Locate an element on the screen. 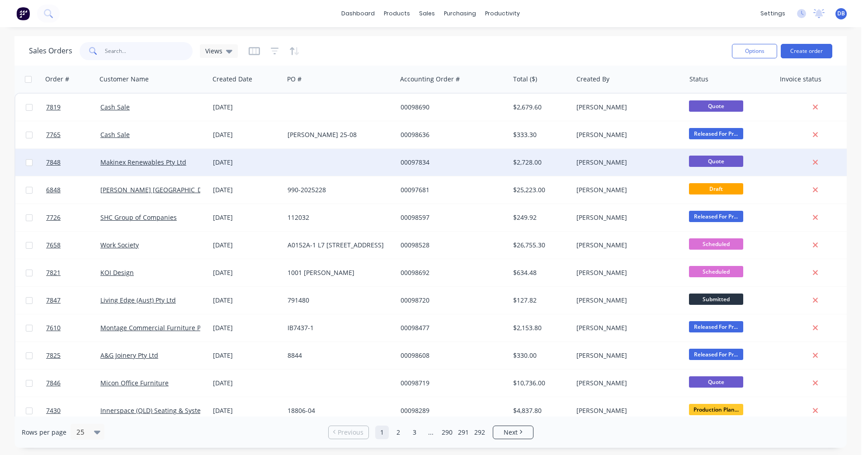  a: 7430 is located at coordinates (73, 411).